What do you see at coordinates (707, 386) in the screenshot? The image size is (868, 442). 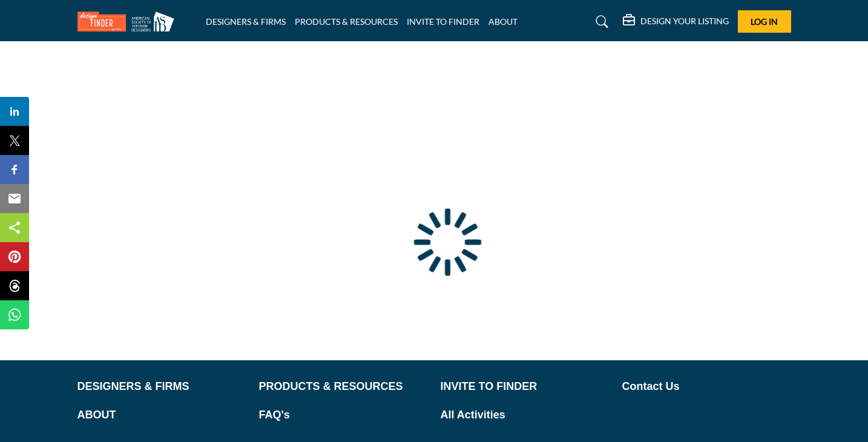 I see `p: Contact Us` at bounding box center [707, 386].